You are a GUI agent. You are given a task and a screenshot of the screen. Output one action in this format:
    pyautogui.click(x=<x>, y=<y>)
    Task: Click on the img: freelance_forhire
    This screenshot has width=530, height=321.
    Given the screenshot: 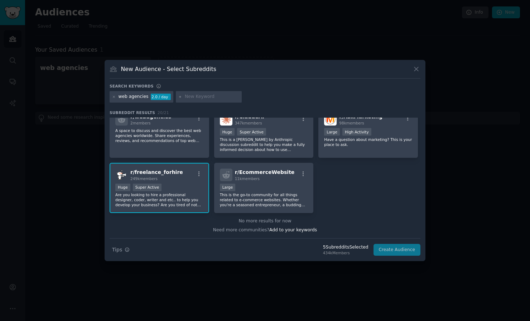 What is the action you would take?
    pyautogui.click(x=121, y=174)
    